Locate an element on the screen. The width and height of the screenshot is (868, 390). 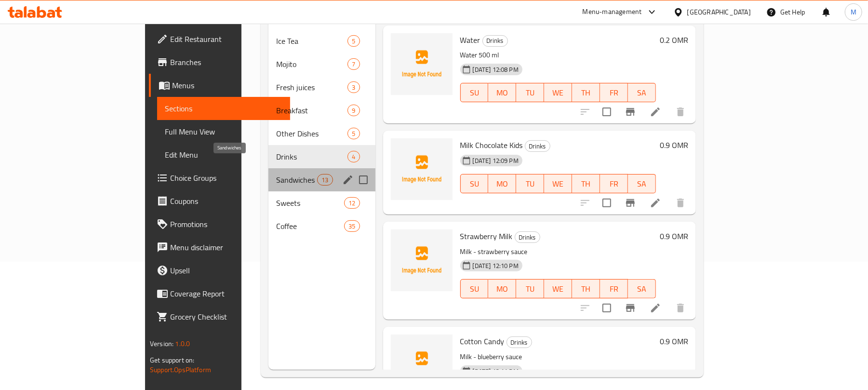
div: Menu-management is located at coordinates (612, 12).